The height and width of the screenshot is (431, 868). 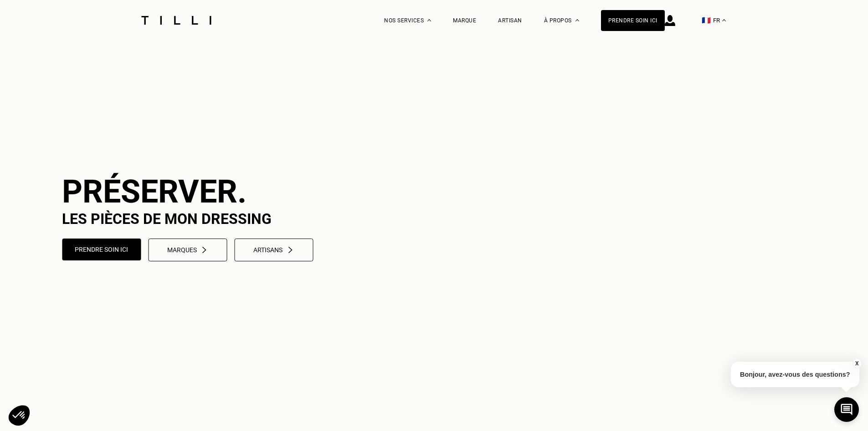 I want to click on p: Bonjour, avez-vous des questions?, so click(x=795, y=374).